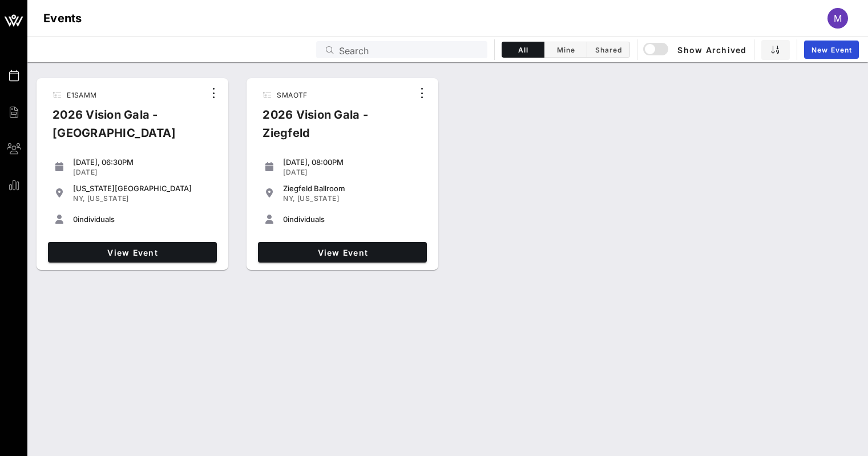  What do you see at coordinates (523, 50) in the screenshot?
I see `span: All` at bounding box center [523, 50].